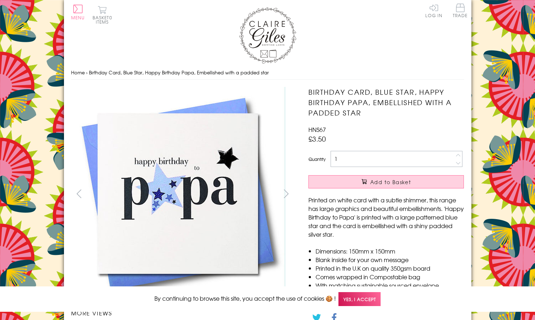  I want to click on li: Comes wrapped in Compostable bag, so click(389, 276).